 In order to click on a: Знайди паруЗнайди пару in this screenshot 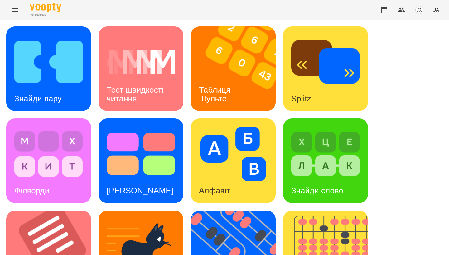, I will do `click(49, 69)`.